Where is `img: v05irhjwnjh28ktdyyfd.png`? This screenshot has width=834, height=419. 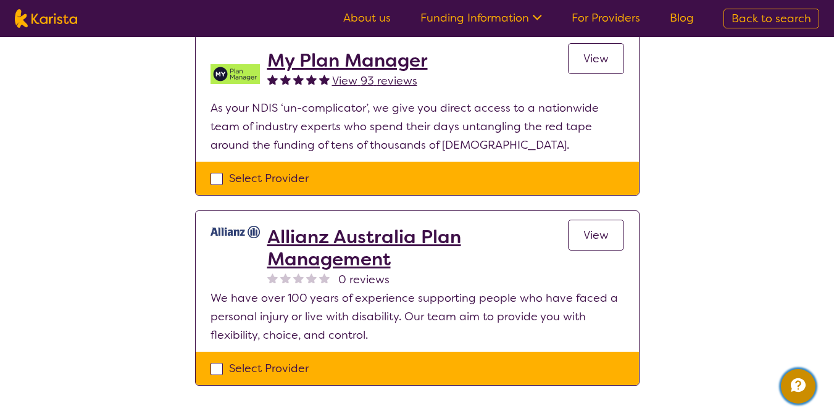 img: v05irhjwnjh28ktdyyfd.png is located at coordinates (235, 74).